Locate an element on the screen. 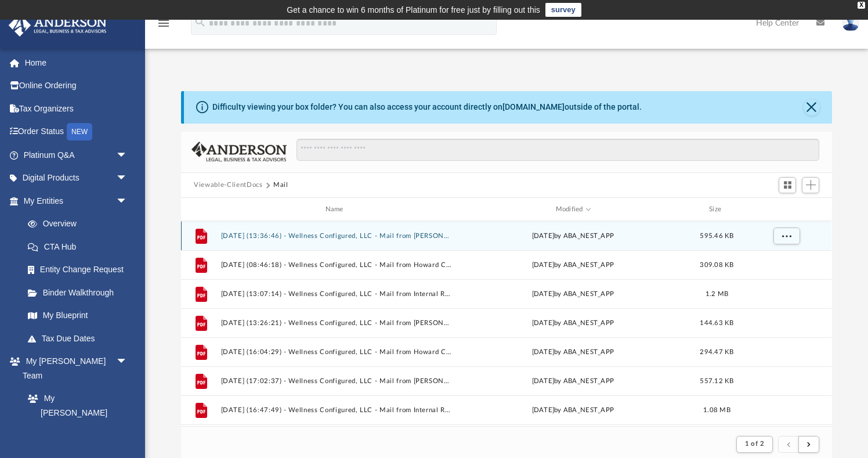 The height and width of the screenshot is (458, 868). a: Entity Change Request is located at coordinates (81, 270).